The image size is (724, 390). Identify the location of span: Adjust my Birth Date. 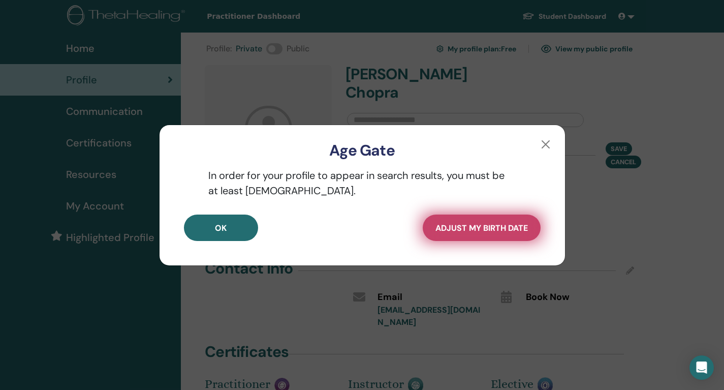
(482, 228).